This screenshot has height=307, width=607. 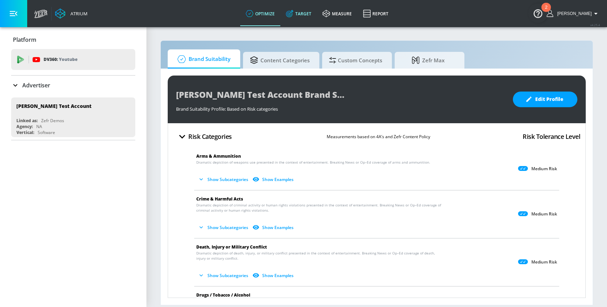 What do you see at coordinates (545, 99) in the screenshot?
I see `button: Edit Profile` at bounding box center [545, 99].